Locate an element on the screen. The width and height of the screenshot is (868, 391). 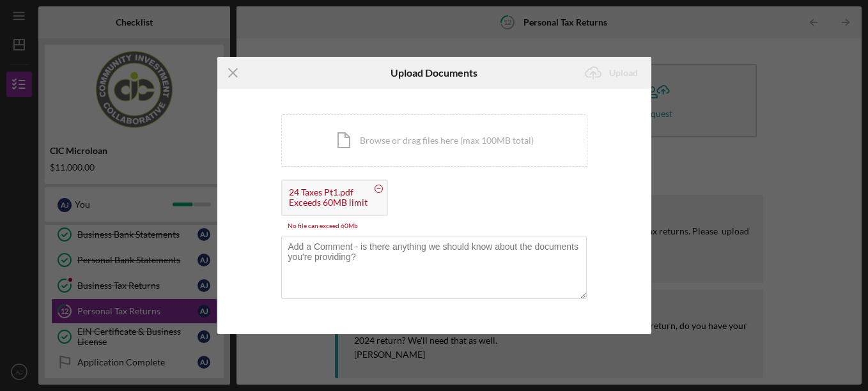
button: Upload is located at coordinates (614, 73).